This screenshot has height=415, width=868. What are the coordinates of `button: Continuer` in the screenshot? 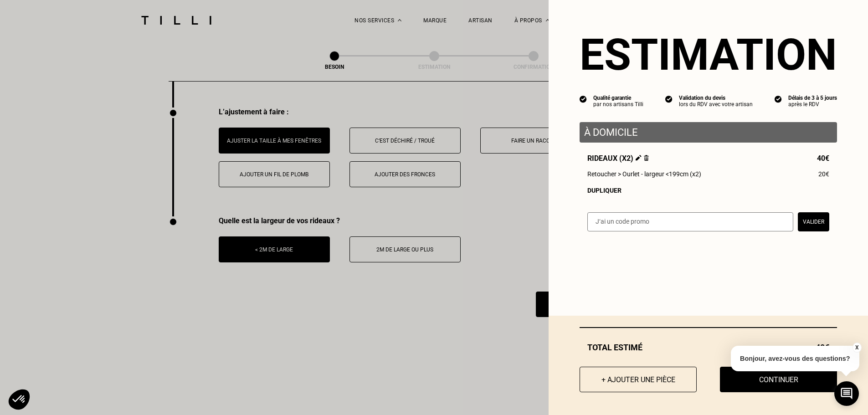 It's located at (779, 380).